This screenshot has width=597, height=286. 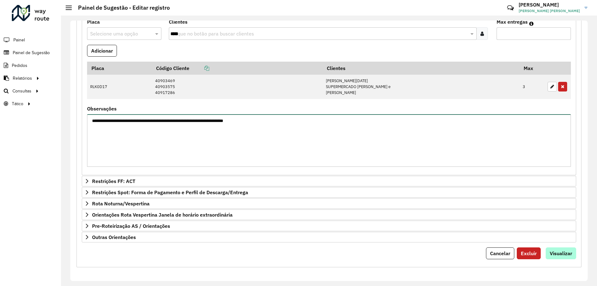 I want to click on div: Mapas Sugeridos: Placa-Cliente, so click(x=329, y=96).